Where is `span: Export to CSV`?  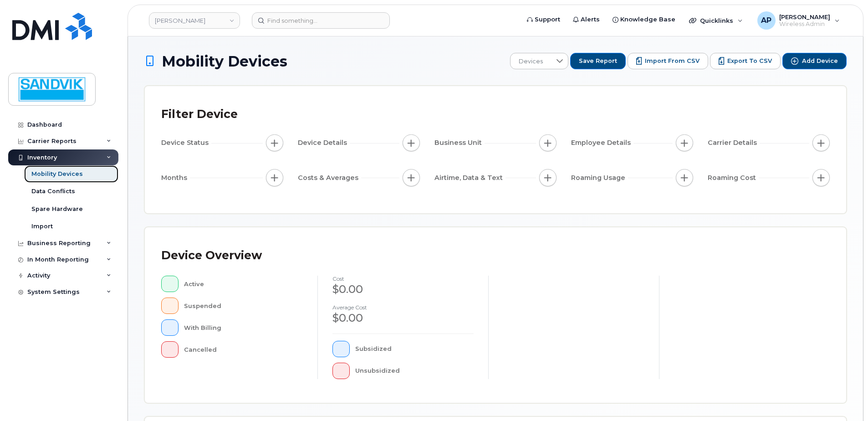
span: Export to CSV is located at coordinates (750, 61).